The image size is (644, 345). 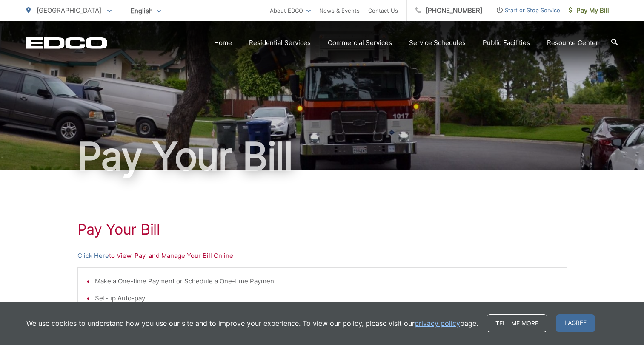 What do you see at coordinates (359, 43) in the screenshot?
I see `a: Commercial Services` at bounding box center [359, 43].